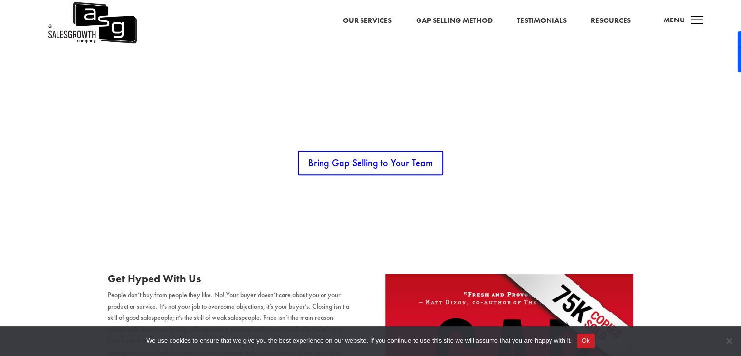 The width and height of the screenshot is (741, 356). I want to click on h3: Get Hyped With Us, so click(232, 281).